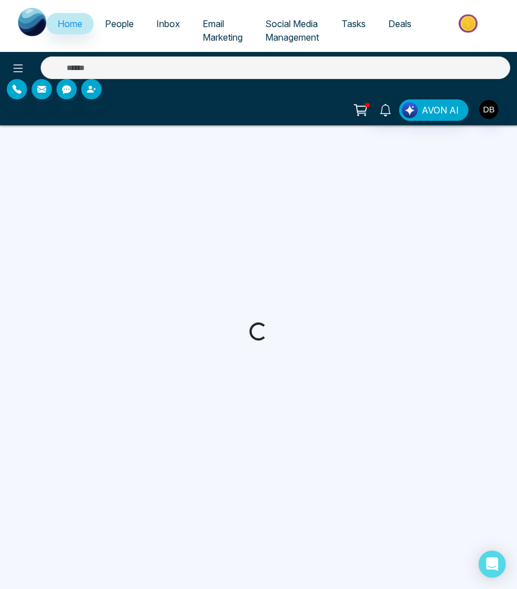 This screenshot has width=517, height=589. I want to click on span: Social Media Management, so click(292, 31).